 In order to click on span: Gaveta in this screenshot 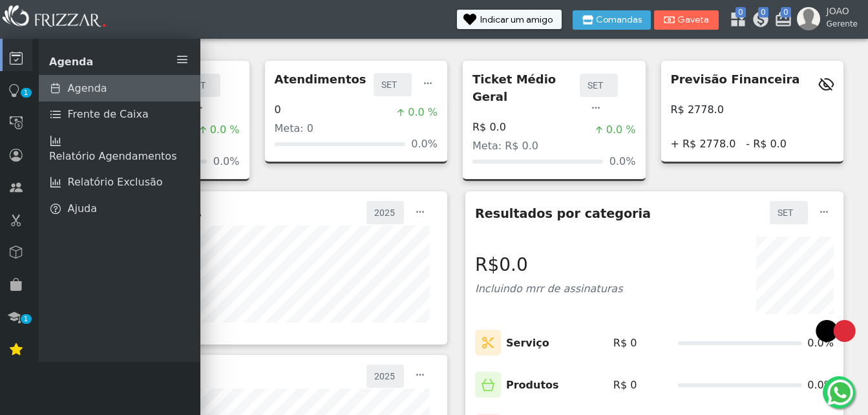, I will do `click(693, 20)`.